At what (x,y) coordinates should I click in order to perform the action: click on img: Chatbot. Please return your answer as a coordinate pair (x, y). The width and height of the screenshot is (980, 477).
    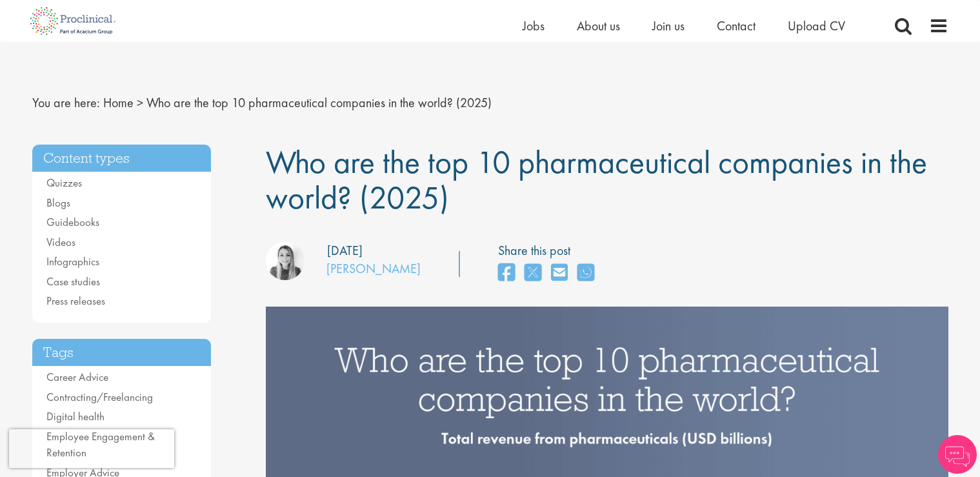
    Looking at the image, I should click on (957, 454).